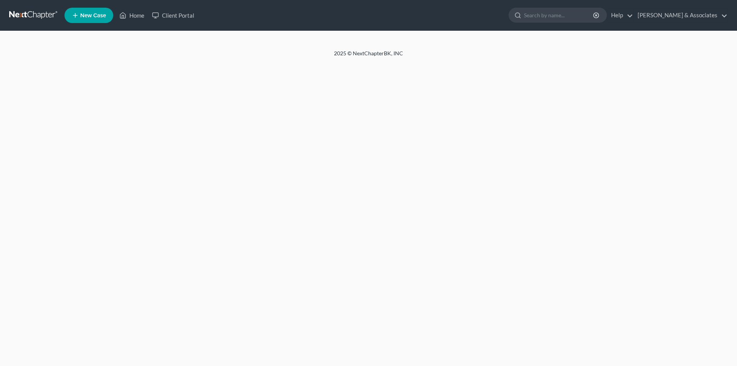 Image resolution: width=737 pixels, height=366 pixels. Describe the element at coordinates (132, 15) in the screenshot. I see `a: Home` at that location.